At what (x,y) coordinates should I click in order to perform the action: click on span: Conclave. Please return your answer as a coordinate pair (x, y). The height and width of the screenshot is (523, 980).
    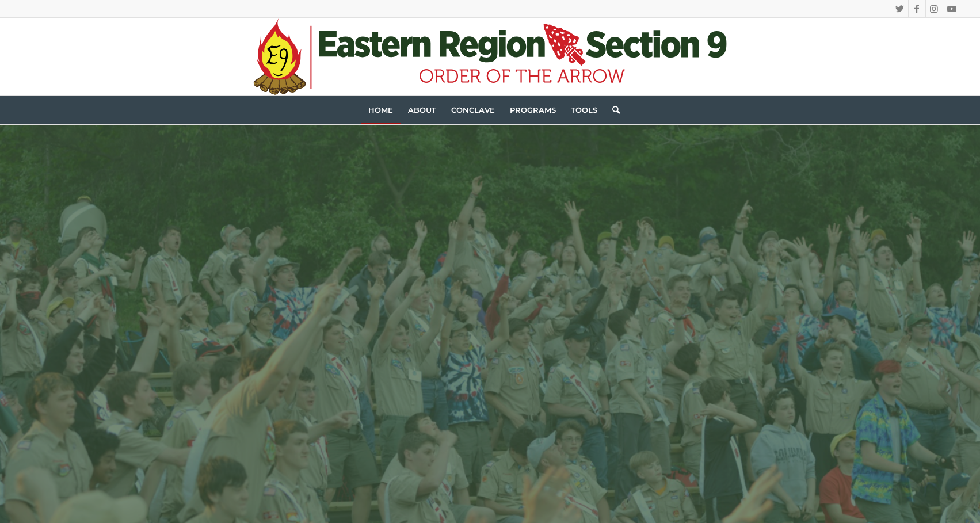
    Looking at the image, I should click on (473, 110).